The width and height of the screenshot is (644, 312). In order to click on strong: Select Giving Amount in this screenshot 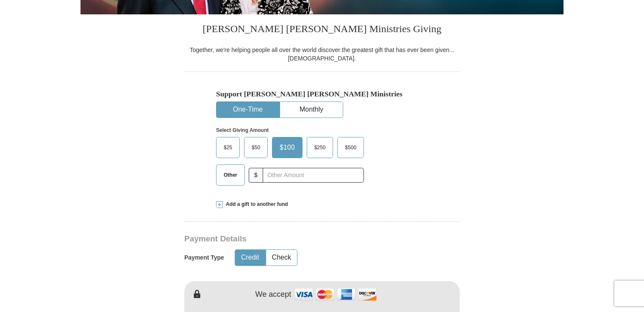, I will do `click(242, 130)`.